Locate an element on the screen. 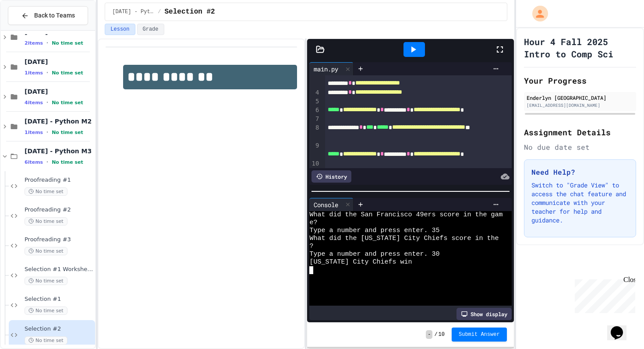  span: What did the San Francisco 49ers score in the gam is located at coordinates (405, 215).